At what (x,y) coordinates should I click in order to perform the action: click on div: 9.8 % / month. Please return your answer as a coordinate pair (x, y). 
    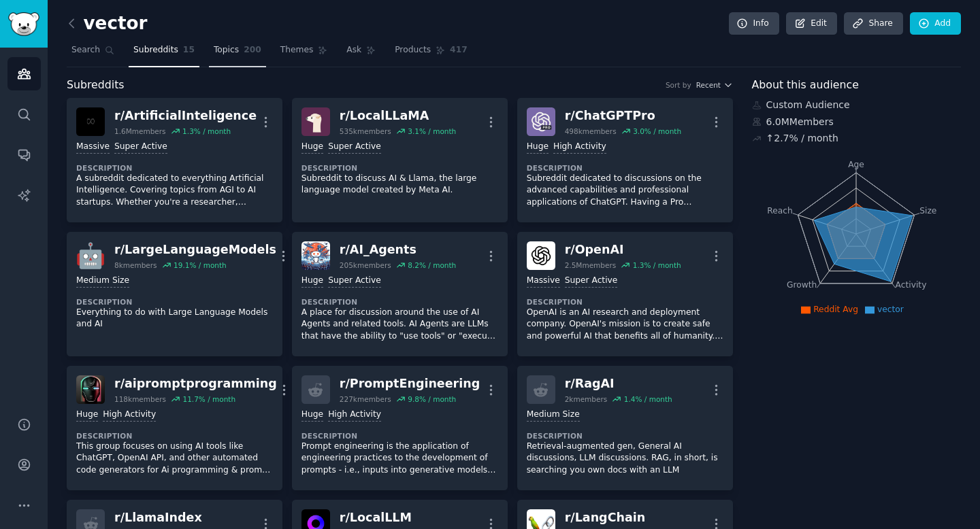
    Looking at the image, I should click on (432, 400).